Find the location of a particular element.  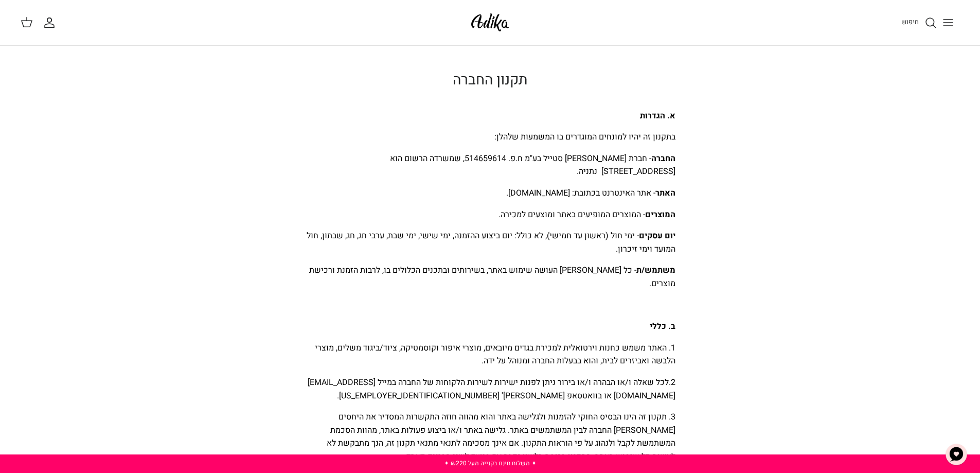

strong: א. הגדרות is located at coordinates (657, 116).